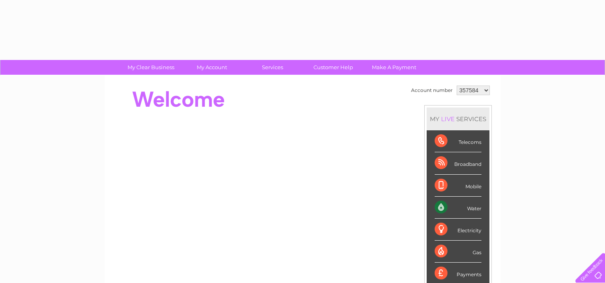 This screenshot has width=605, height=283. I want to click on div: Telecoms, so click(458, 141).